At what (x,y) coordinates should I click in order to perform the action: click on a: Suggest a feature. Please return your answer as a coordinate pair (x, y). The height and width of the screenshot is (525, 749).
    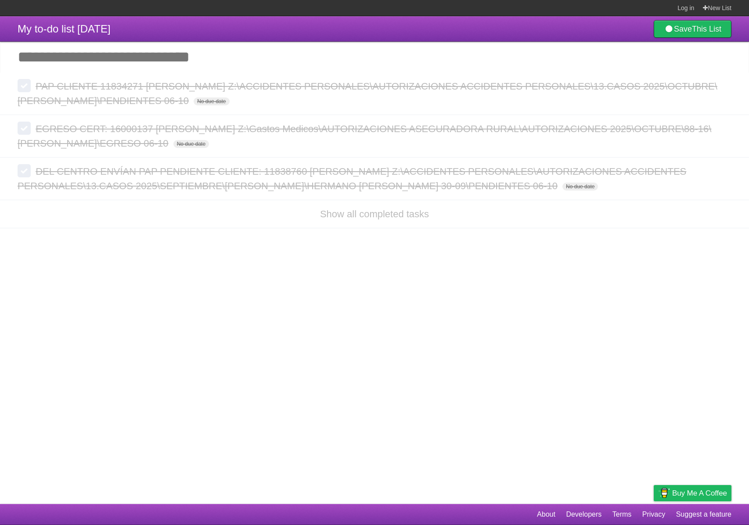
    Looking at the image, I should click on (703, 514).